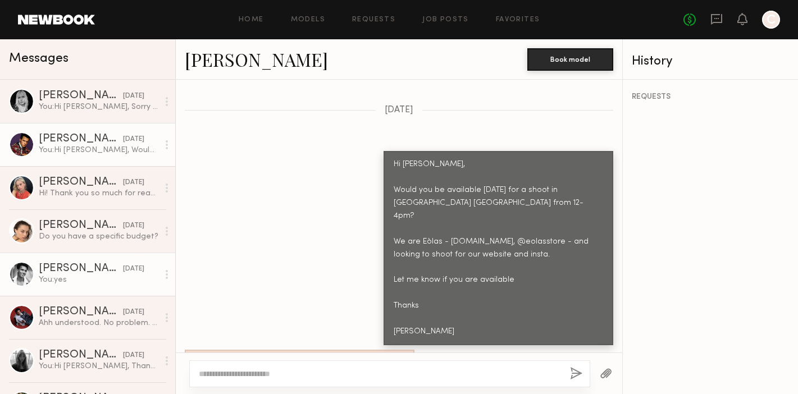 Image resolution: width=798 pixels, height=394 pixels. Describe the element at coordinates (308, 20) in the screenshot. I see `a: Models` at that location.